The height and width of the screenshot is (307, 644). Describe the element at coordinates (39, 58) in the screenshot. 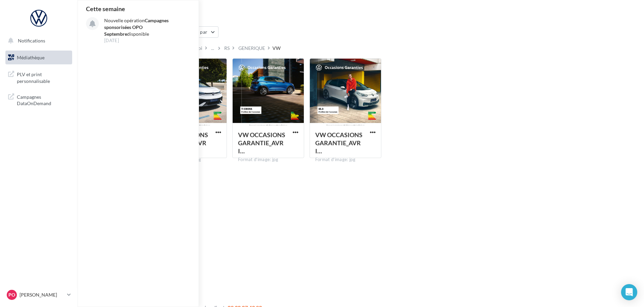

I see `a: Médiathèque` at that location.